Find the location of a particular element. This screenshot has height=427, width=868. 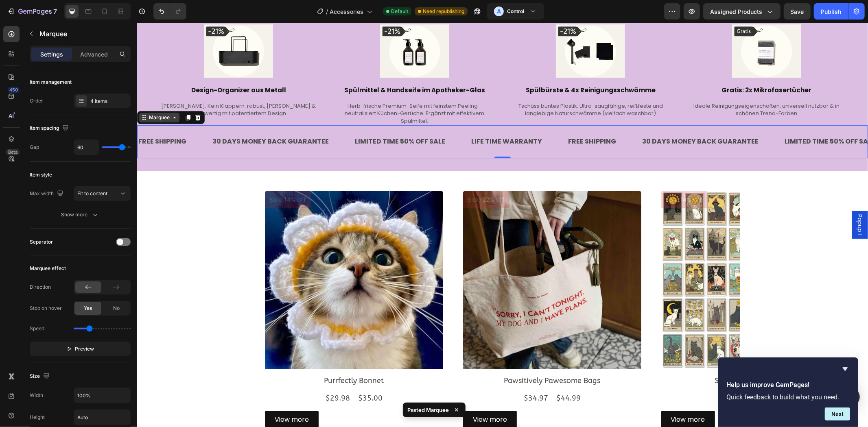

div: Item style is located at coordinates (41, 175).